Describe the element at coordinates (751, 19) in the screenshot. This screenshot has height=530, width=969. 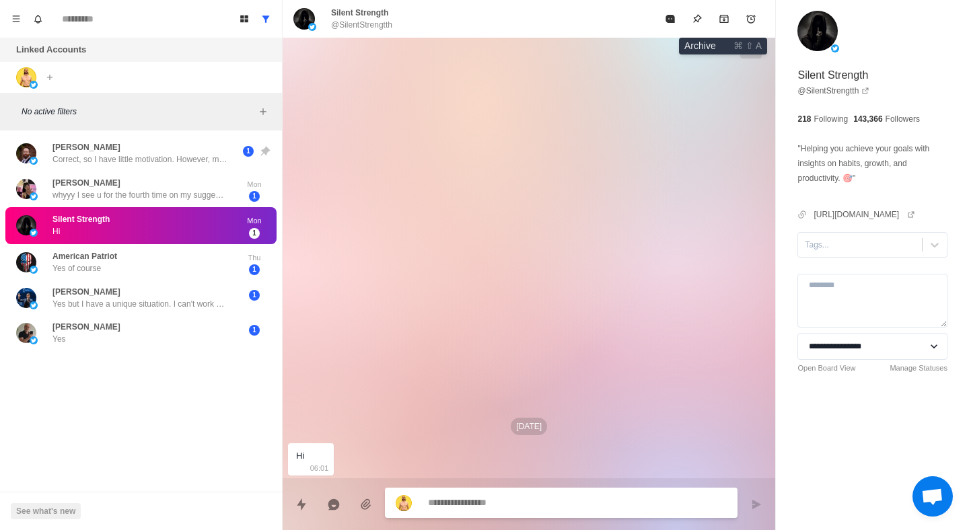
I see `button: Add reminder` at that location.